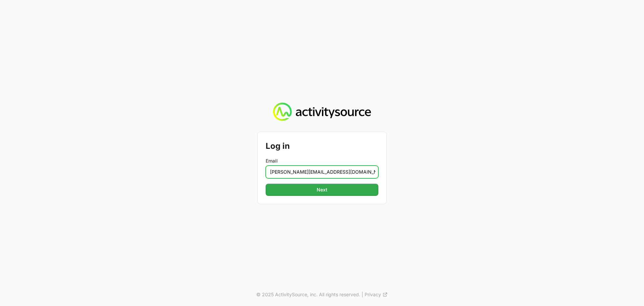 This screenshot has width=644, height=306. What do you see at coordinates (322, 146) in the screenshot?
I see `h2: Log in` at bounding box center [322, 146].